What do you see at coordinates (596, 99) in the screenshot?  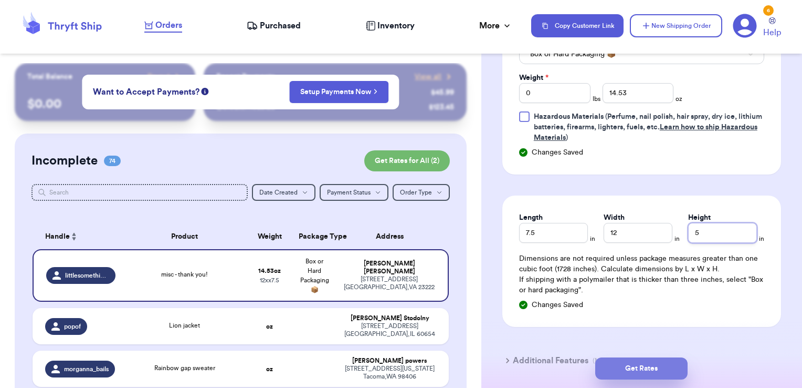 I see `span: lbs` at bounding box center [596, 99].